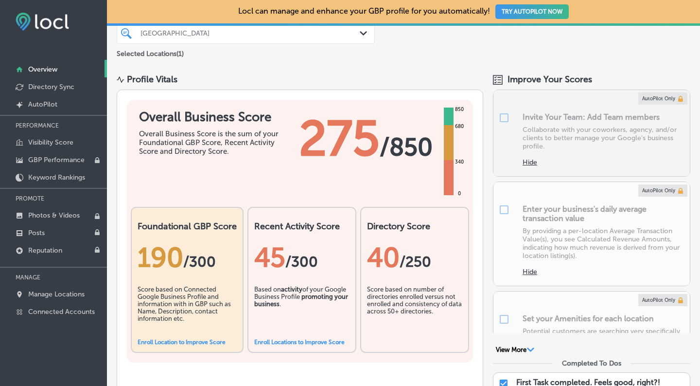 This screenshot has height=386, width=700. I want to click on button: TRY AUTOPILOT NOW, so click(532, 12).